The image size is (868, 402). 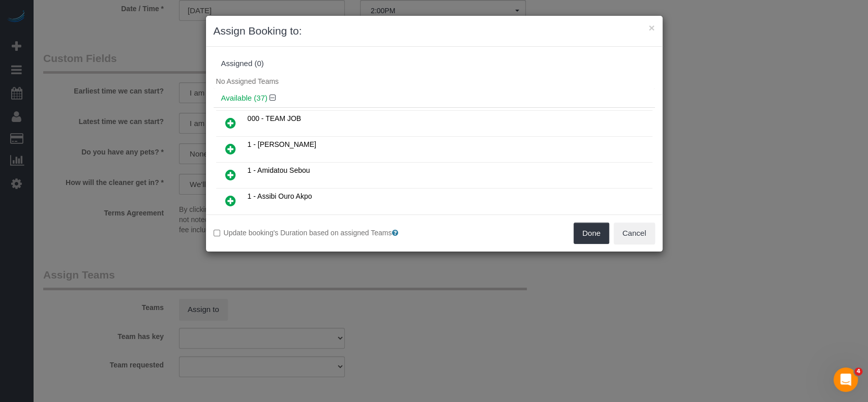 What do you see at coordinates (275, 118) in the screenshot?
I see `span: 000 - TEAM JOB` at bounding box center [275, 118].